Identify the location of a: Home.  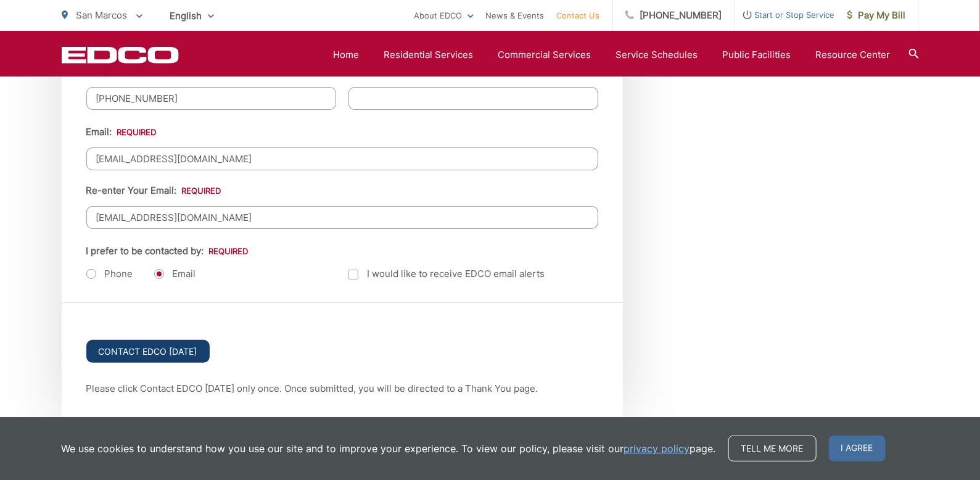
(347, 55).